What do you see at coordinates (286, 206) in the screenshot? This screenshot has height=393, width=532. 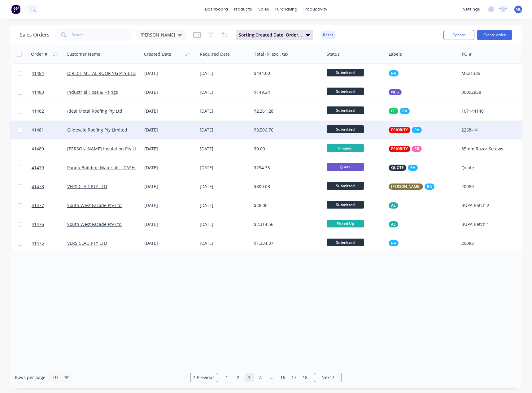 I see `div: $48.00` at bounding box center [286, 206].